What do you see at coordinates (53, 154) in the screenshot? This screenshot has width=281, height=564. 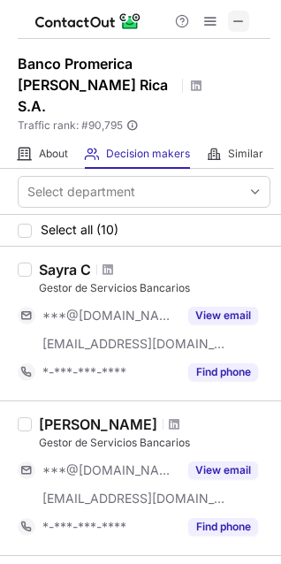 I see `span: About` at bounding box center [53, 154].